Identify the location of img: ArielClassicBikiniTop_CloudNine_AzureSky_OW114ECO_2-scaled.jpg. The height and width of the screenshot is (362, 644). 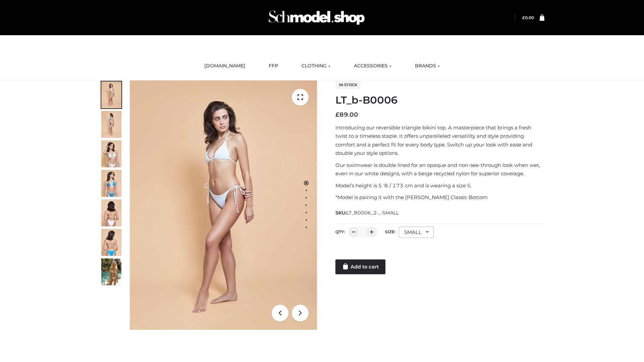
(111, 125).